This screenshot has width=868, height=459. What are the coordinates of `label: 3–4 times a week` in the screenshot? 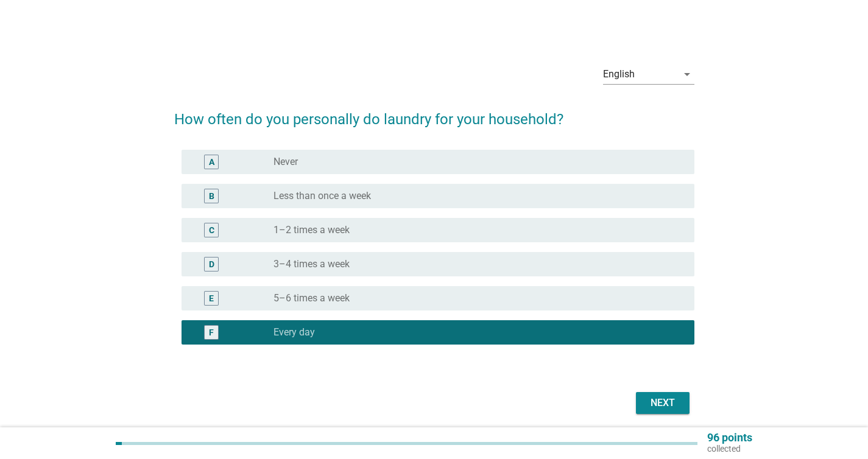 It's located at (311, 264).